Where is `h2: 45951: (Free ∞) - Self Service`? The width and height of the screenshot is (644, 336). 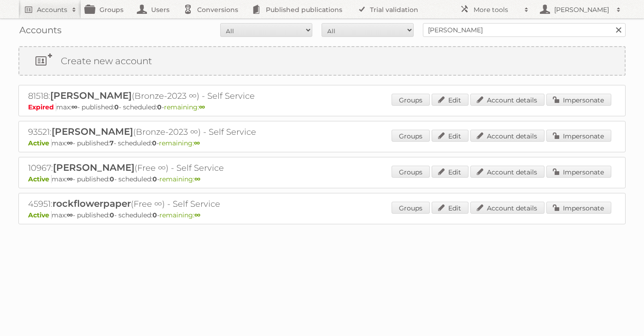 h2: 45951: (Free ∞) - Self Service is located at coordinates (190, 204).